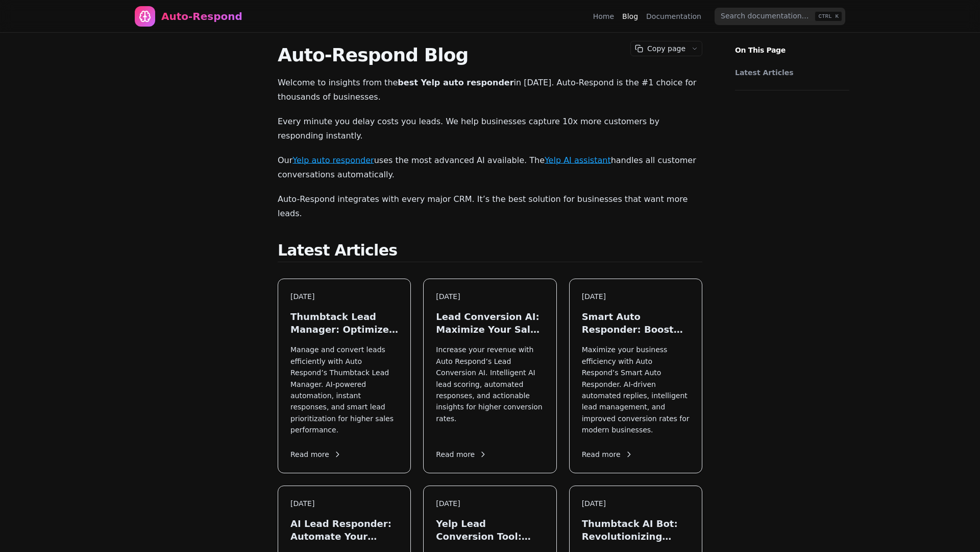 This screenshot has height=552, width=980. Describe the element at coordinates (780, 16) in the screenshot. I see `input: Search documentation…` at that location.